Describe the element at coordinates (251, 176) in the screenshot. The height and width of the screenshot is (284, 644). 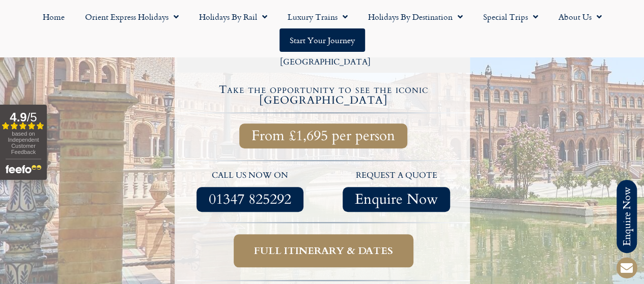
I see `p: call us now on` at that location.